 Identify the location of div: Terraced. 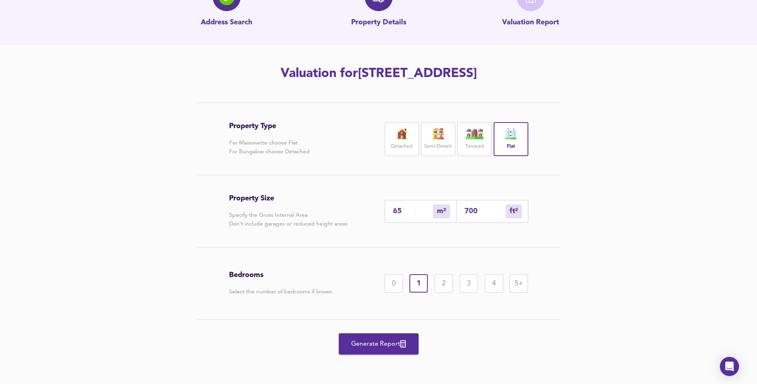
(474, 139).